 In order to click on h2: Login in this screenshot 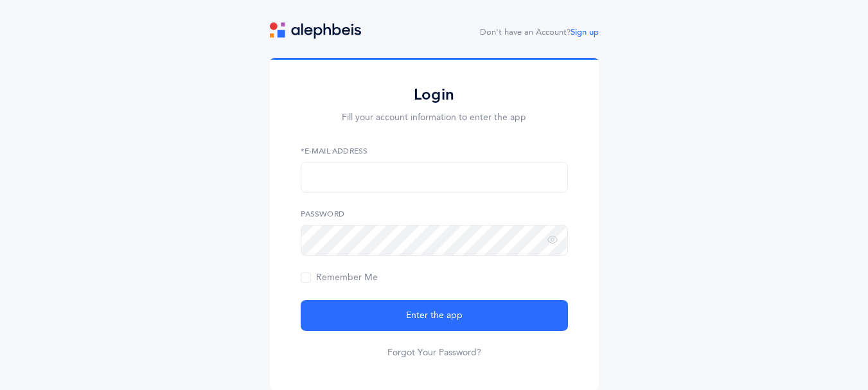, I will do `click(434, 95)`.